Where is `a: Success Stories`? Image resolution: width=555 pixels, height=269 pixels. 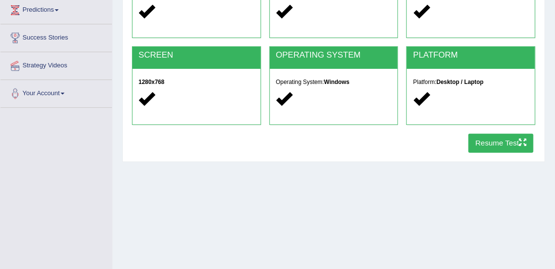 a: Success Stories is located at coordinates (56, 37).